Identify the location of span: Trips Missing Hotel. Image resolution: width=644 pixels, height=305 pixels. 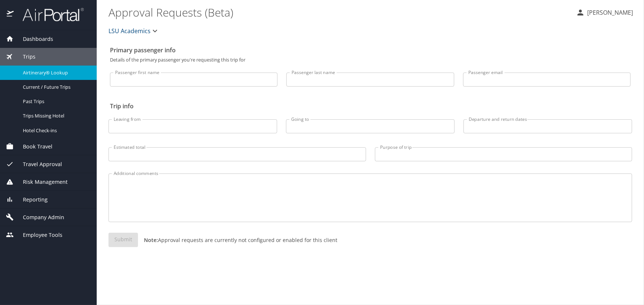
(55, 116).